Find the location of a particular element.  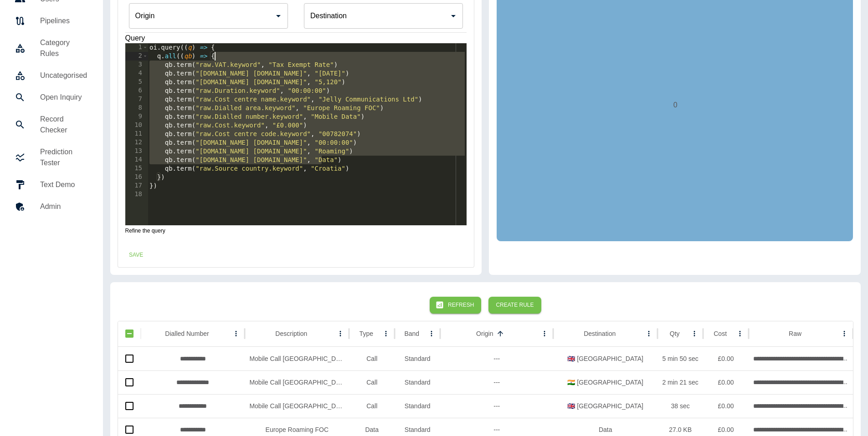

p: Refine the query is located at coordinates (296, 231).